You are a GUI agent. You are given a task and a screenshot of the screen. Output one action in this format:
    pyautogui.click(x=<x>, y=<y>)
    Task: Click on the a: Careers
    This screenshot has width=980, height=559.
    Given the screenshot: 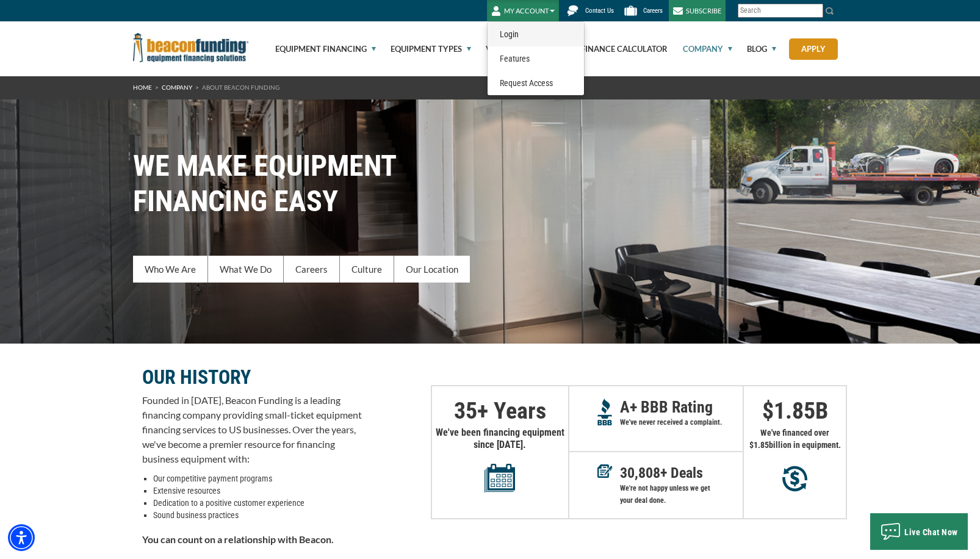 What is the action you would take?
    pyautogui.click(x=312, y=269)
    